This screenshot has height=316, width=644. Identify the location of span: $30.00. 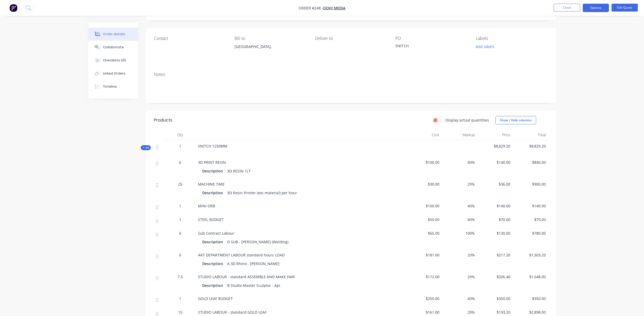
(424, 184).